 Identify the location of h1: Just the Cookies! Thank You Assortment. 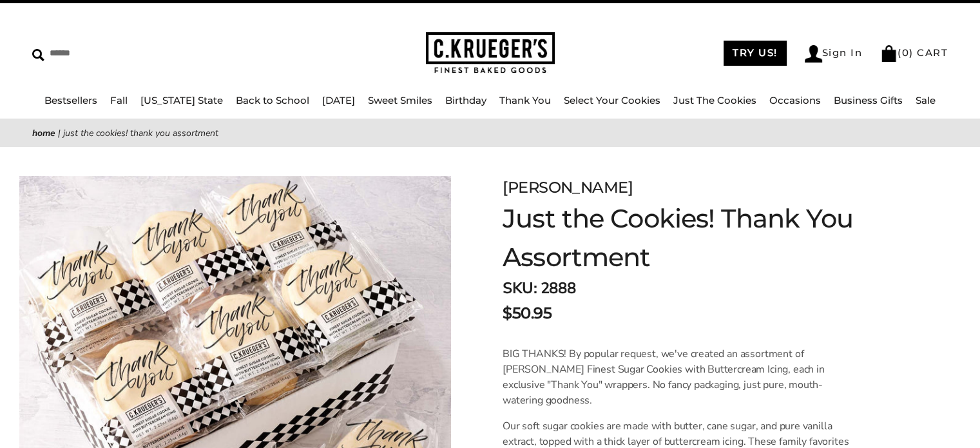
(708, 238).